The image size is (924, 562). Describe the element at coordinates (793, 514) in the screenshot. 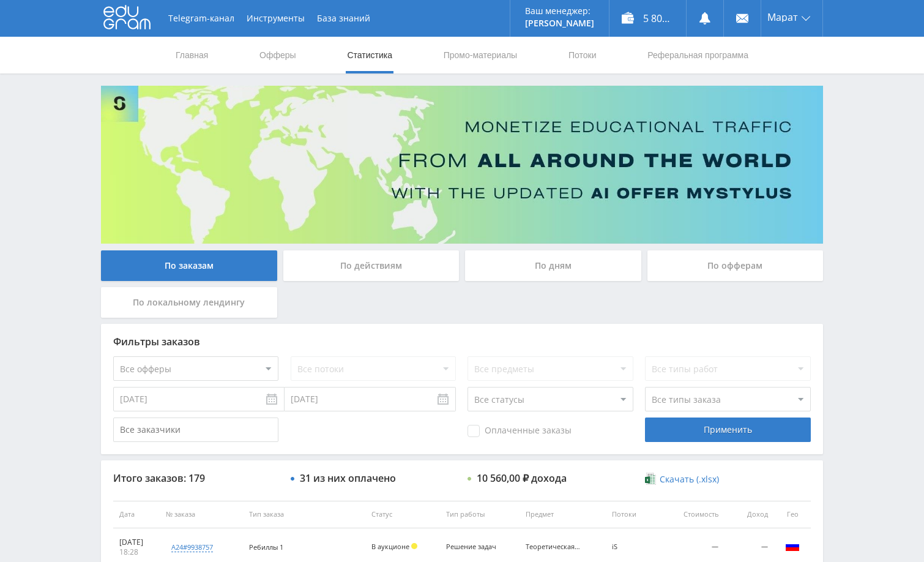

I see `th: Гео` at that location.